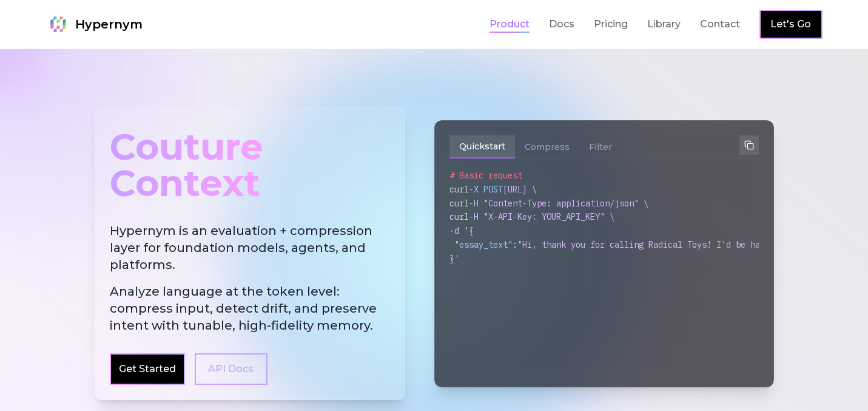 The height and width of the screenshot is (411, 868). Describe the element at coordinates (486, 175) in the screenshot. I see `span: # Basic request` at that location.